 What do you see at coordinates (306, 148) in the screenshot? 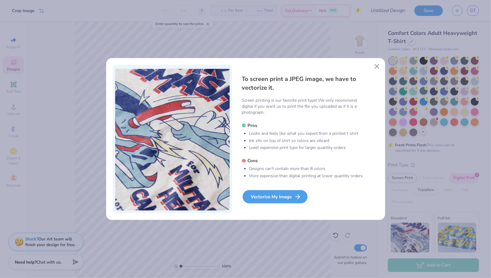
I see `li: Least expensive print type for larger quantity orders` at bounding box center [306, 148].